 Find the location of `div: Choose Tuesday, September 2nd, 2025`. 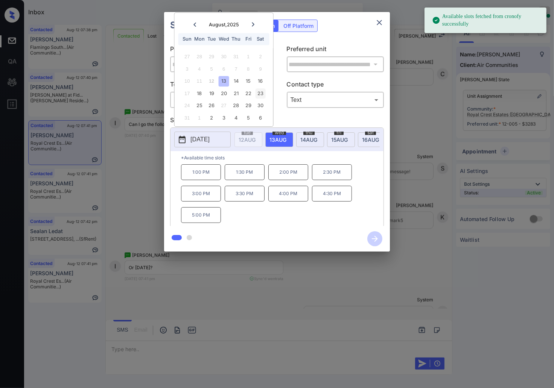

div: Choose Tuesday, September 2nd, 2025 is located at coordinates (211, 118).